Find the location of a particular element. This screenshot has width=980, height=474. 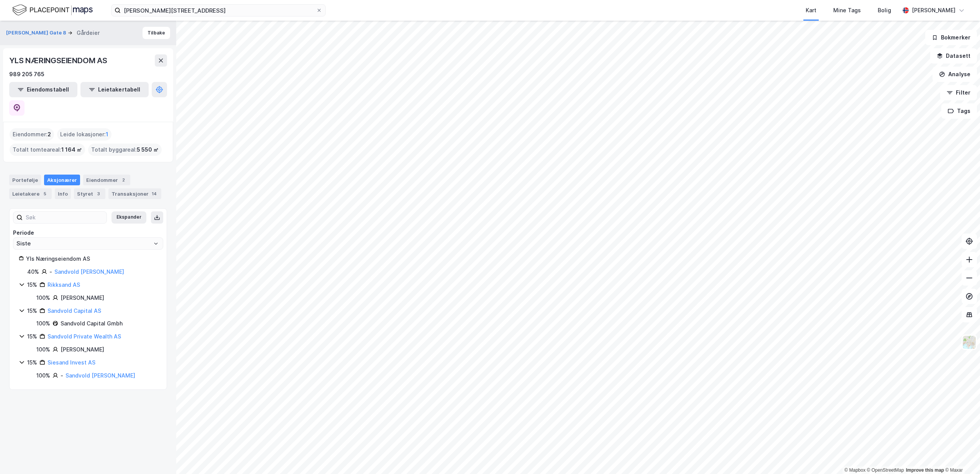

a: Sandvold Private Wealth AS is located at coordinates (85, 336).